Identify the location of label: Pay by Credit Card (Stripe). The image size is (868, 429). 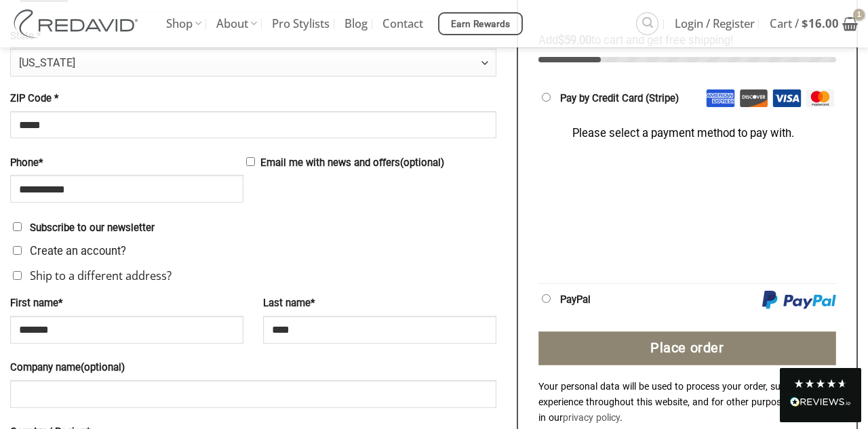
(619, 99).